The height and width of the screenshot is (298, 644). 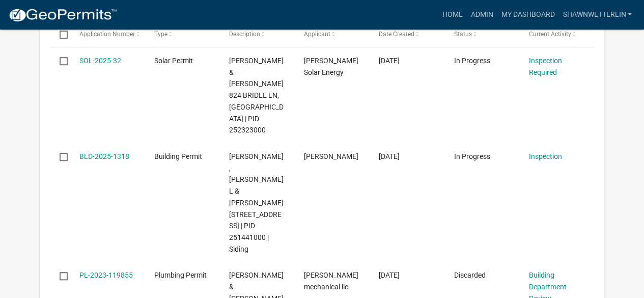 I want to click on a: Inspection, so click(x=545, y=156).